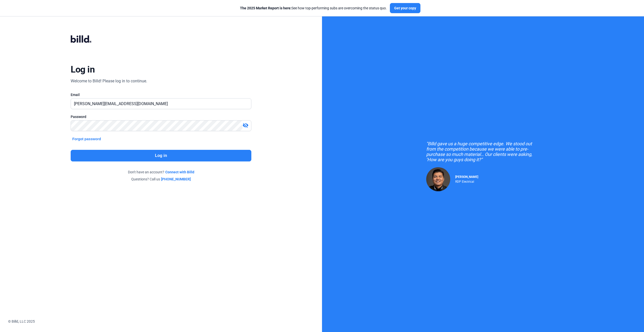  I want to click on div: Don't have an account?, so click(161, 172).